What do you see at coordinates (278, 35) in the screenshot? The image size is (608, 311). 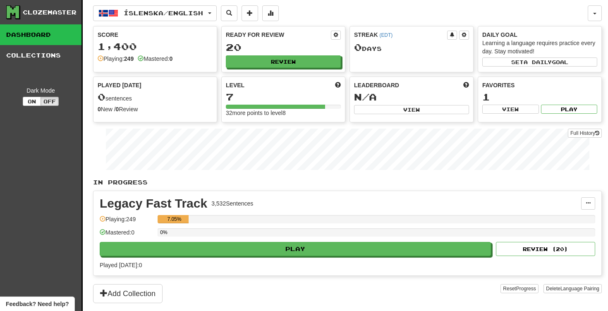 I see `div: Ready for Review` at bounding box center [278, 35].